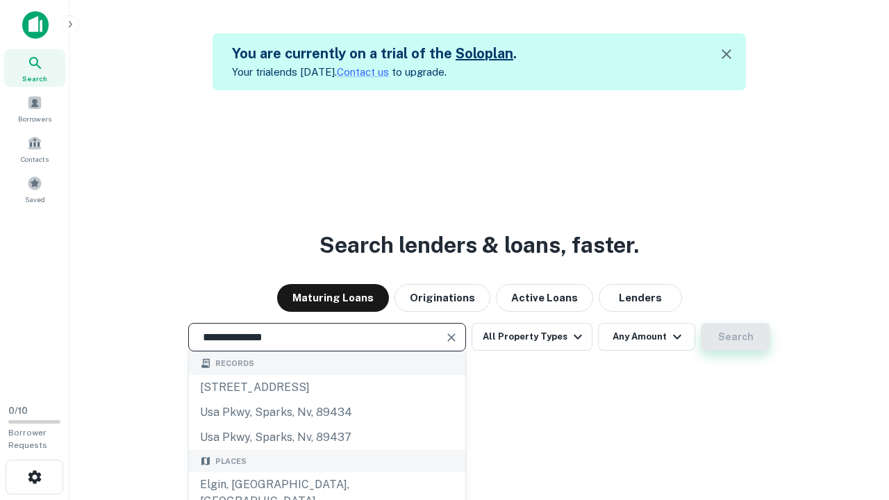 The height and width of the screenshot is (500, 889). Describe the element at coordinates (854, 422) in the screenshot. I see `div: Chat Widget` at that location.